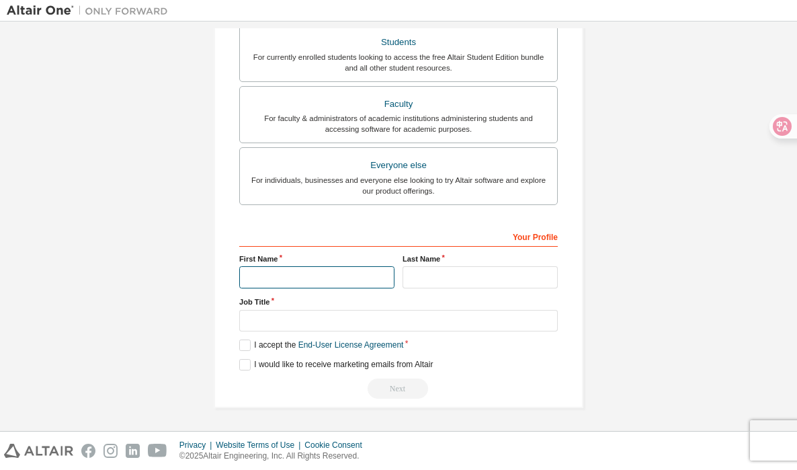  What do you see at coordinates (399, 302) in the screenshot?
I see `label: Job Title` at bounding box center [399, 302].